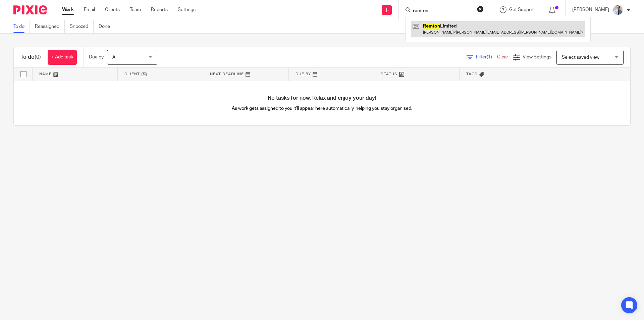 The width and height of the screenshot is (644, 320). I want to click on a: Snoozed, so click(81, 26).